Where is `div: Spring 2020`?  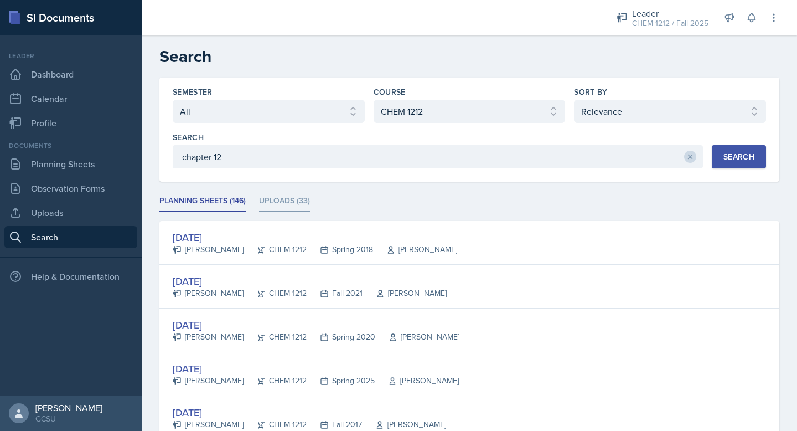
div: Spring 2020 is located at coordinates (341, 336).